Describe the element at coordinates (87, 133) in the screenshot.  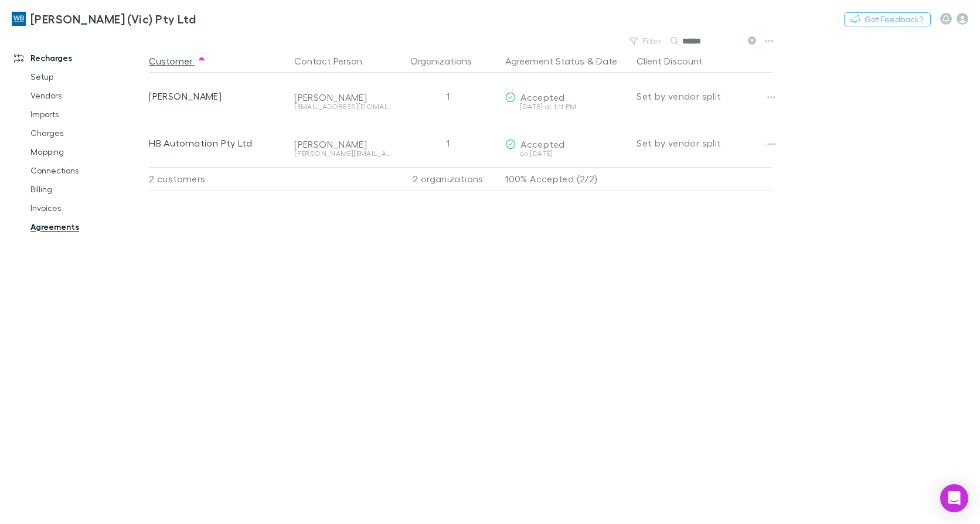
I see `a: Charges` at that location.